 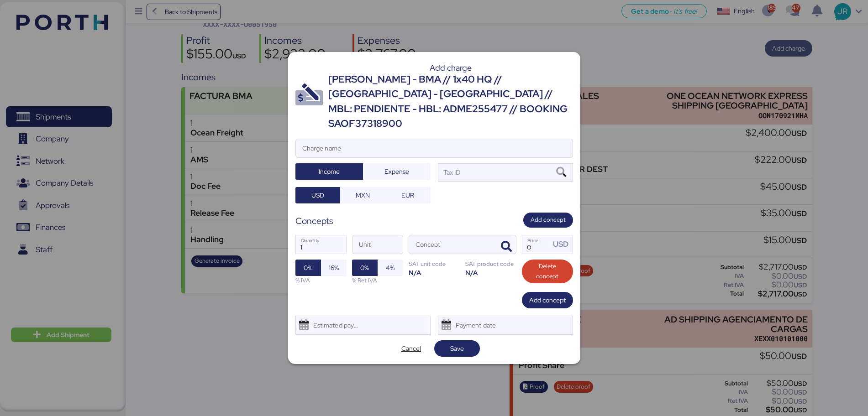 What do you see at coordinates (334, 268) in the screenshot?
I see `button: 16%` at bounding box center [334, 268].